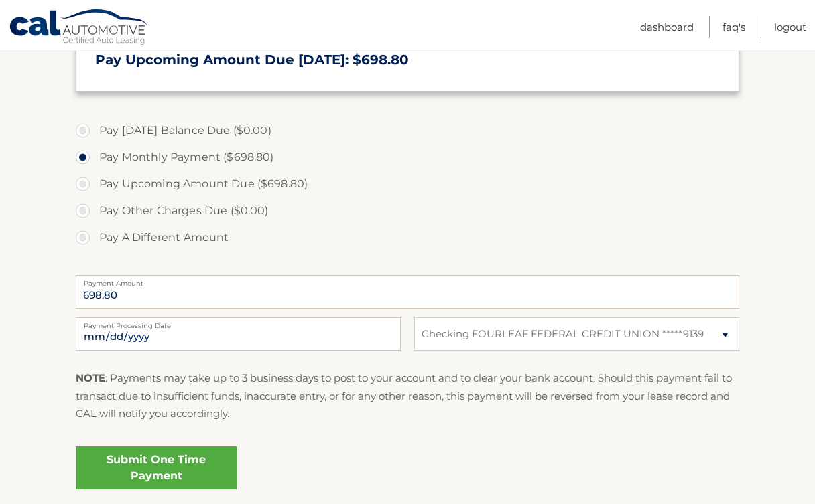  What do you see at coordinates (156, 468) in the screenshot?
I see `a: Submit One Time Payment` at bounding box center [156, 468].